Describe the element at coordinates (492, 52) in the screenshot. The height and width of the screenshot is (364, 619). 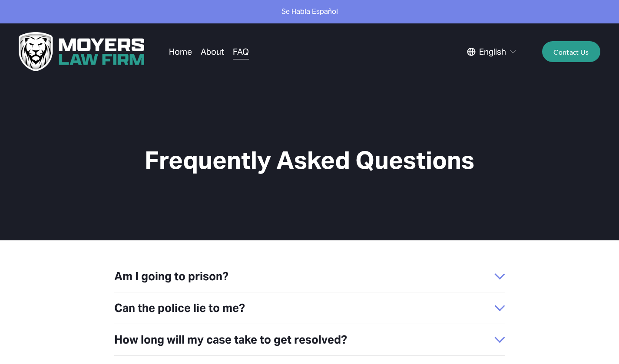
I see `div: language picker` at that location.